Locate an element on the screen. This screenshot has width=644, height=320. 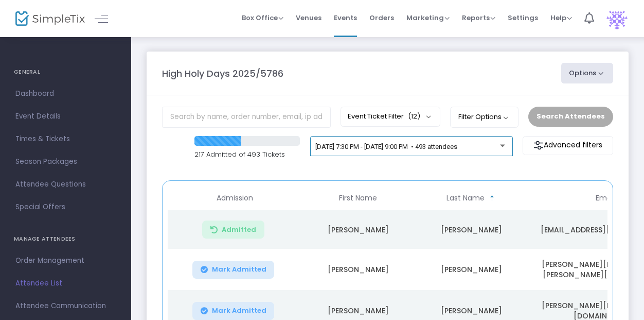
span: Times & Tickets is located at coordinates (65, 139).